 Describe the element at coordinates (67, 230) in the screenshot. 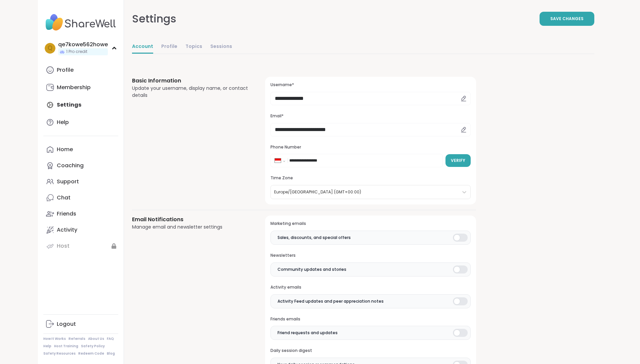

I see `div: Activity` at that location.